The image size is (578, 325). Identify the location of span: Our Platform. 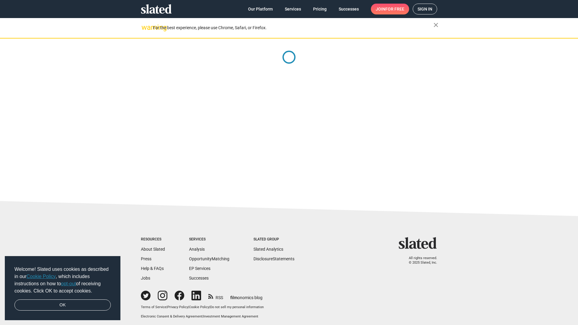
(261, 9).